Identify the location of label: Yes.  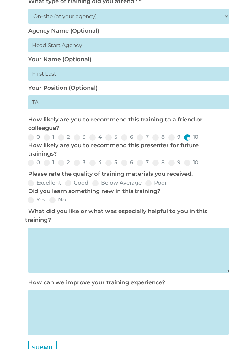
(36, 199).